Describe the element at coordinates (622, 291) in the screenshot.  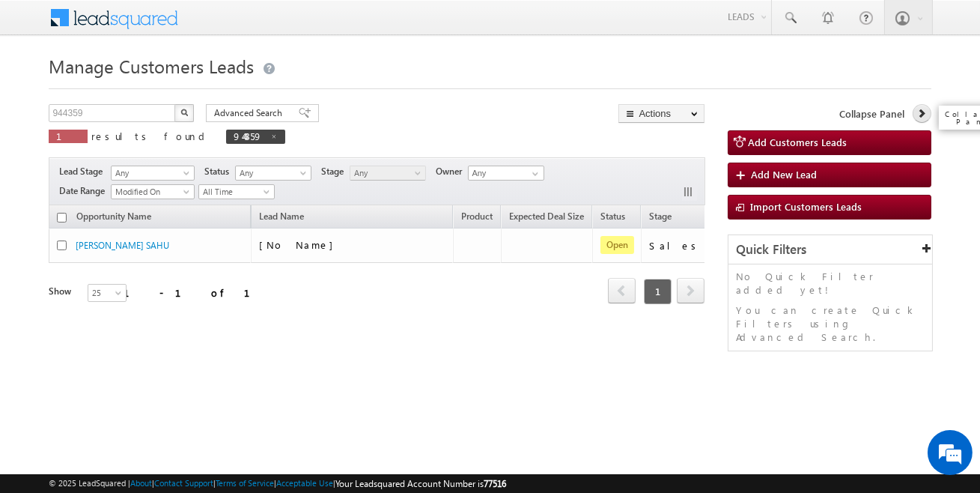
I see `span: prev` at that location.